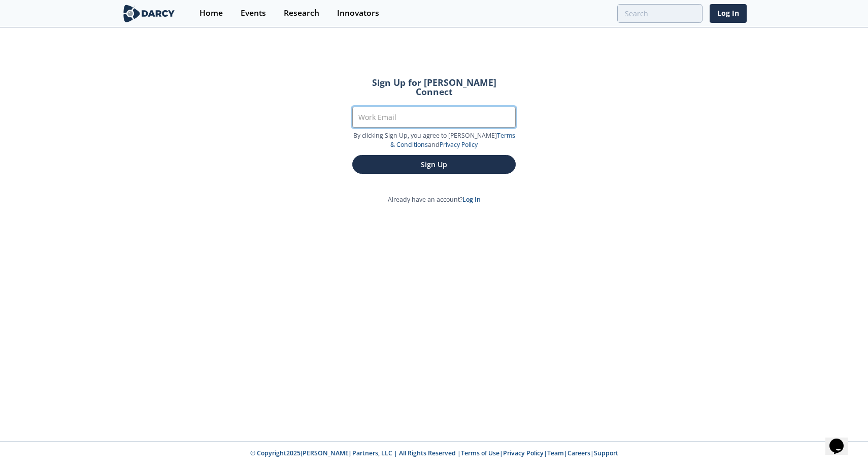 This screenshot has width=868, height=465. What do you see at coordinates (555, 452) in the screenshot?
I see `a: Team` at bounding box center [555, 452].